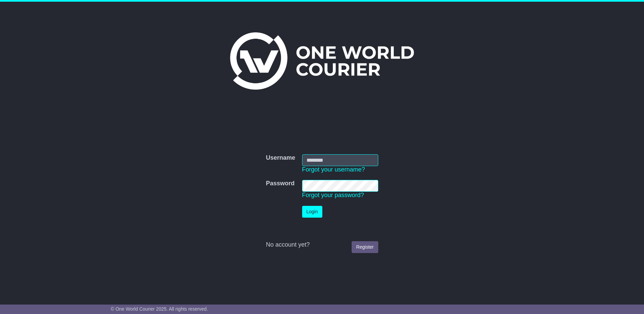 The image size is (644, 314). I want to click on span: © One World Courier 2025. All rights reserved., so click(160, 309).